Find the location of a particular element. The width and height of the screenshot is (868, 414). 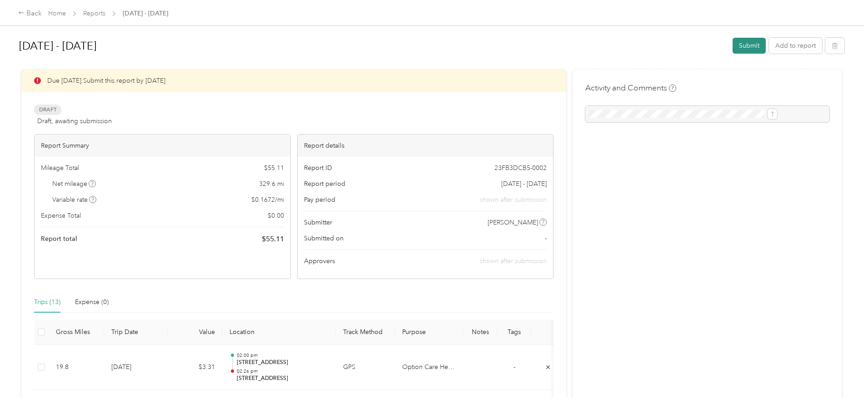

th: Value is located at coordinates (195, 332).